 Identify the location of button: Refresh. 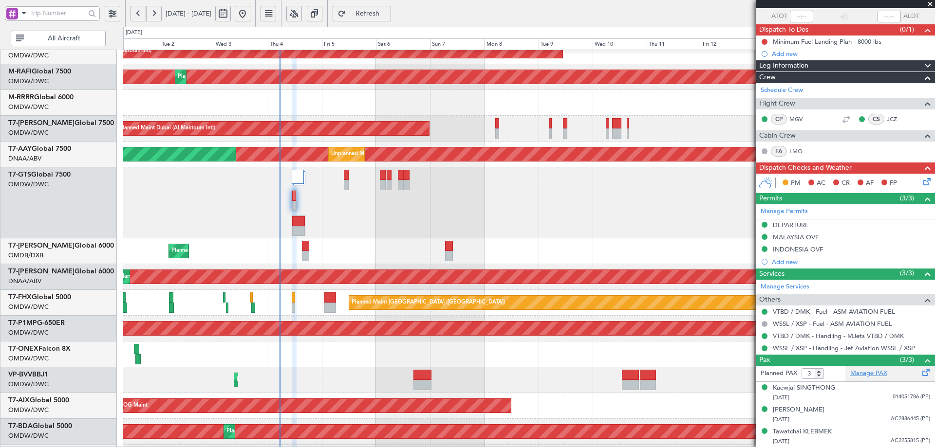
(362, 14).